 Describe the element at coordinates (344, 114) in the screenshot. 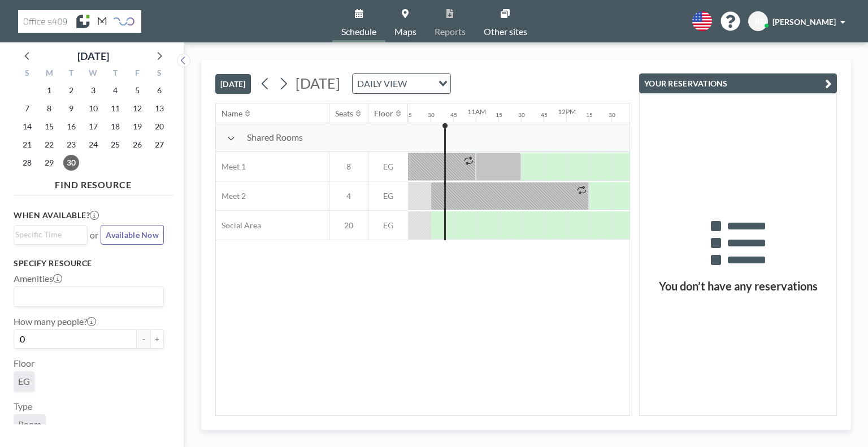

I see `div: Seats` at that location.